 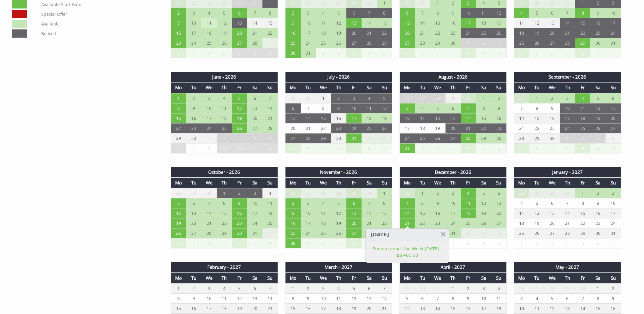 I want to click on td: 24, so click(x=468, y=33).